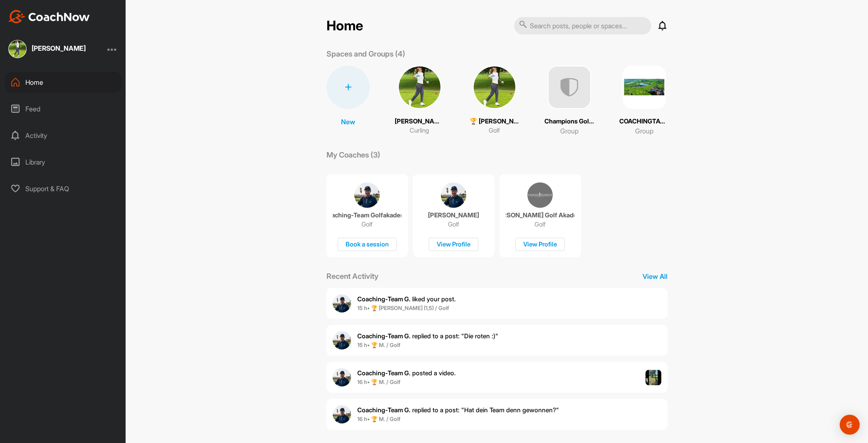 Image resolution: width=868 pixels, height=443 pixels. Describe the element at coordinates (655, 276) in the screenshot. I see `p: View All` at that location.